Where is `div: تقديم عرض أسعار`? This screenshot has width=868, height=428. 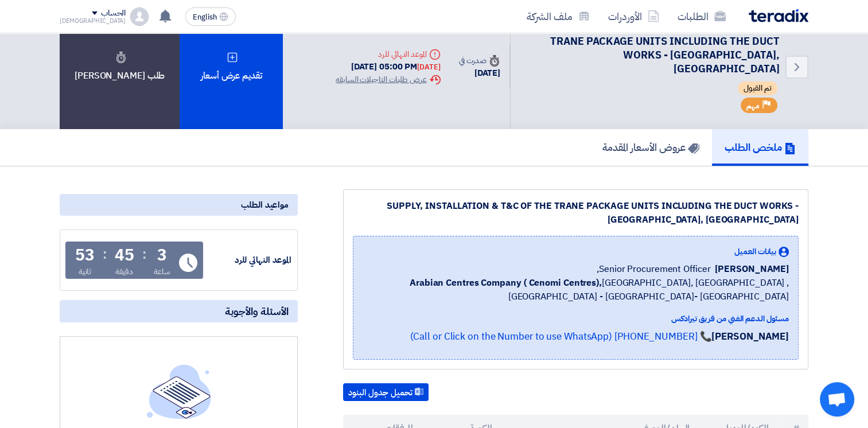
div: تقديم عرض أسعار is located at coordinates (231, 67).